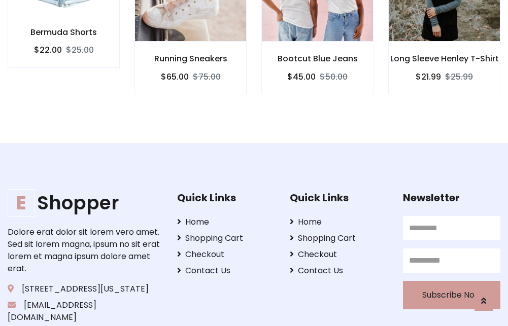 The image size is (508, 326). Describe the element at coordinates (459, 77) in the screenshot. I see `del: $25.99` at that location.